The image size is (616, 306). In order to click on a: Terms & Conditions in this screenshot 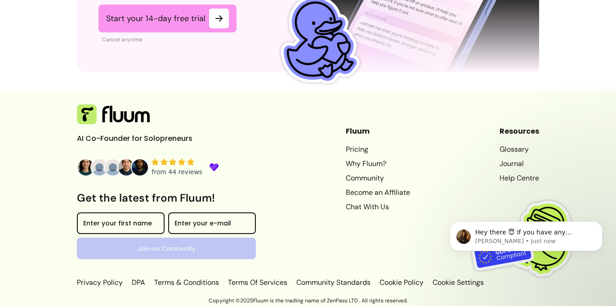, I will do `click(187, 282)`.